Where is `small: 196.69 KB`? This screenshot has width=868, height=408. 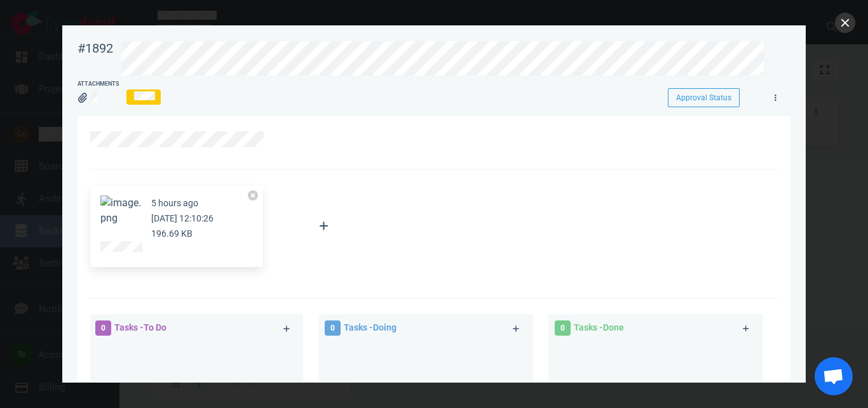 small: 196.69 KB is located at coordinates (172, 234).